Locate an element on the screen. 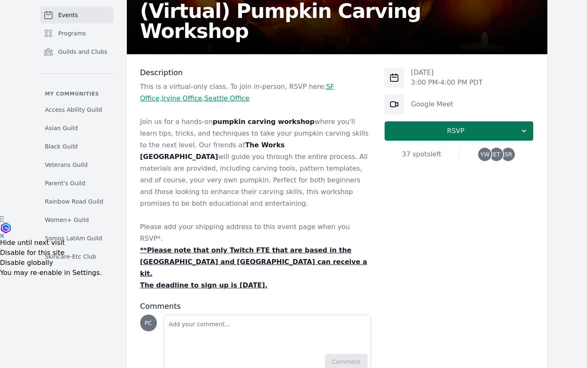  a: Skincare-Etc Club is located at coordinates (77, 257).